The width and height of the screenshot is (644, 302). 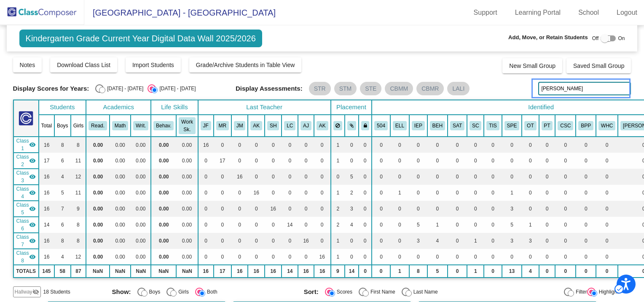 I want to click on td: 6, so click(x=62, y=225).